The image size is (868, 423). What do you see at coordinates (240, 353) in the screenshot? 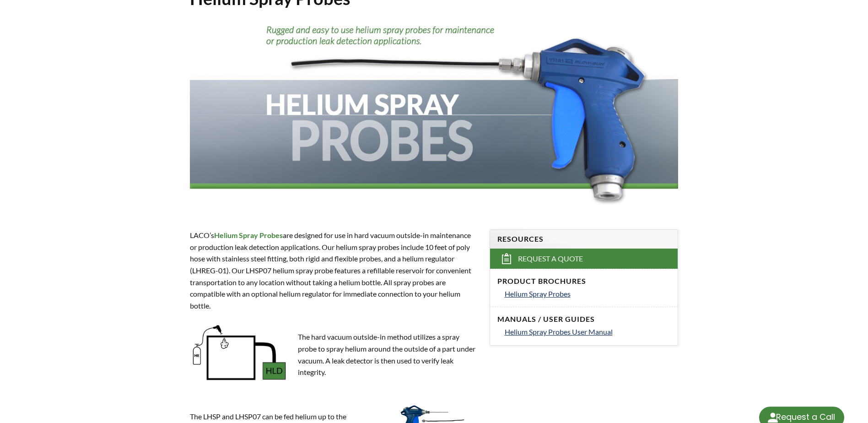
I see `img: Methods_Graphics_Hard_Vacuum_Outside-in_-_Copy.jpg` at bounding box center [240, 353].